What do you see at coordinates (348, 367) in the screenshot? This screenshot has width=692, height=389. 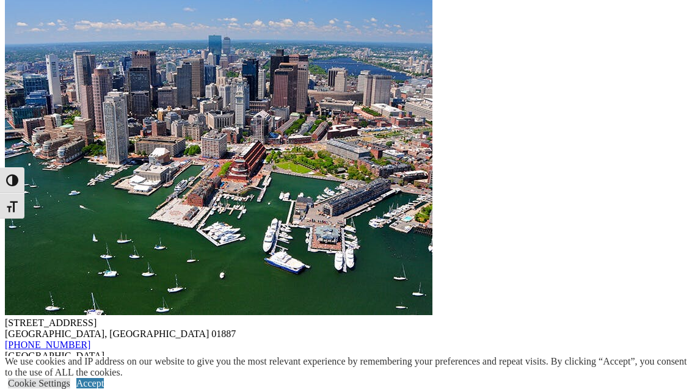 I see `div: We use cookies and IP address on our website to give you the most relevant experience by remember...` at bounding box center [348, 367].